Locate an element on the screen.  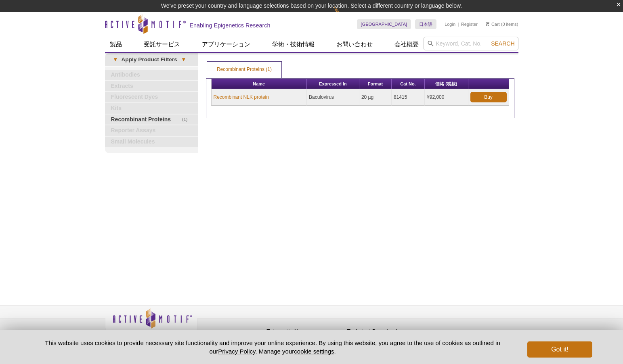
a: お問い合わせ is located at coordinates (355, 44).